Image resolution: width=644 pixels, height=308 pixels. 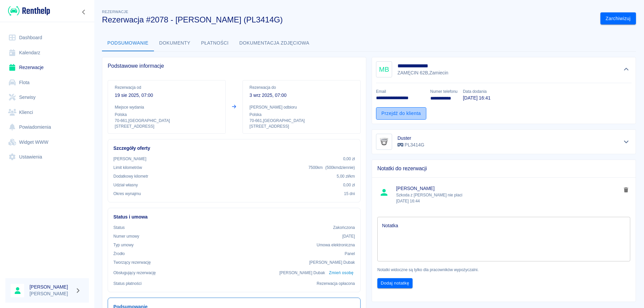 What do you see at coordinates (128, 168) in the screenshot?
I see `p: Limit kilometrów` at bounding box center [128, 168].